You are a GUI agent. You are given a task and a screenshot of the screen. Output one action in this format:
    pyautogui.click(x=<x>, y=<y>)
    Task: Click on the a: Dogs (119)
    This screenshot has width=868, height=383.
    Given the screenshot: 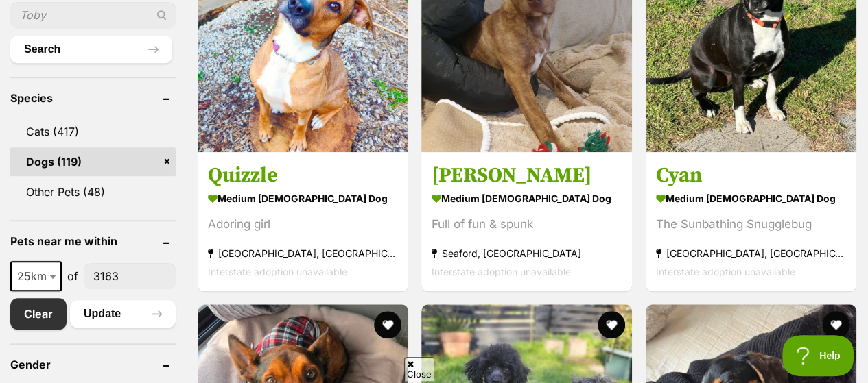 What is the action you would take?
    pyautogui.click(x=93, y=162)
    